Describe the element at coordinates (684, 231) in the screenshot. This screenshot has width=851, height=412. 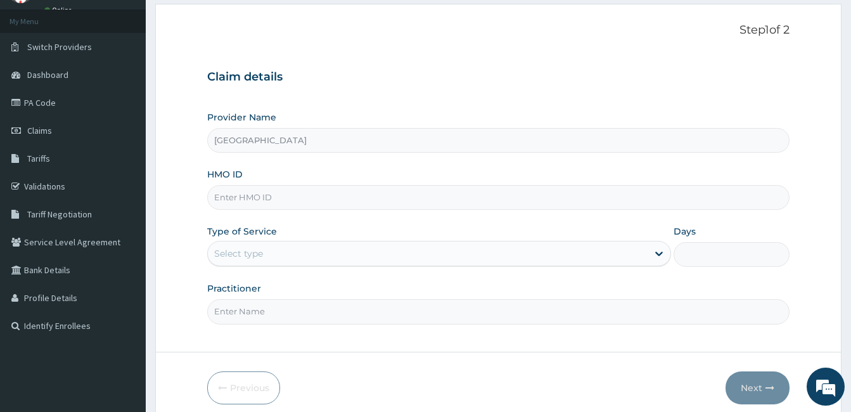
I see `label: Days` at that location.